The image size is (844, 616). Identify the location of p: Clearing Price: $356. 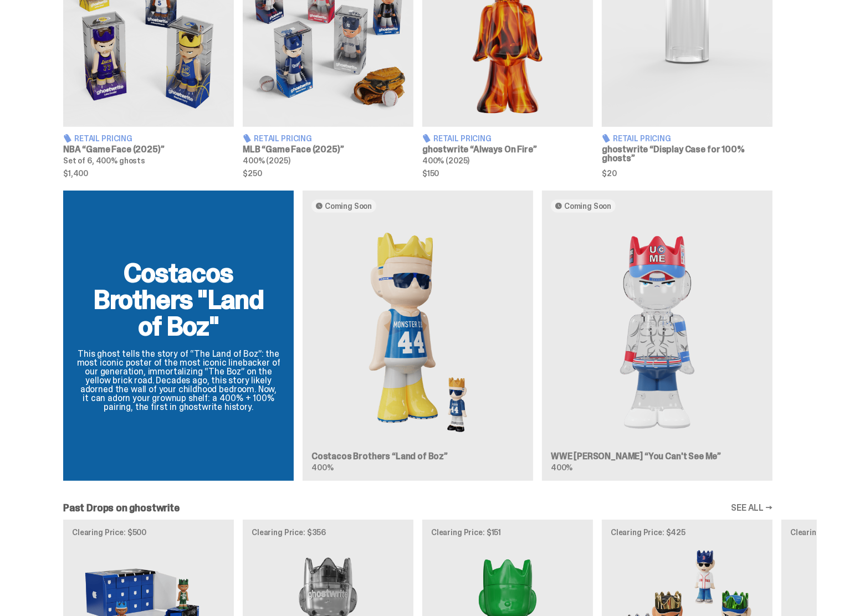
(328, 533).